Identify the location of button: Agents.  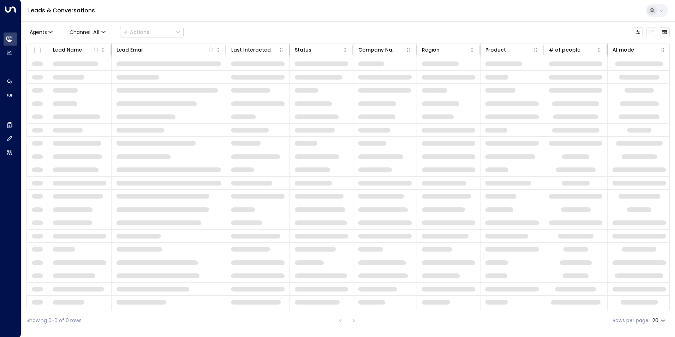
(41, 32).